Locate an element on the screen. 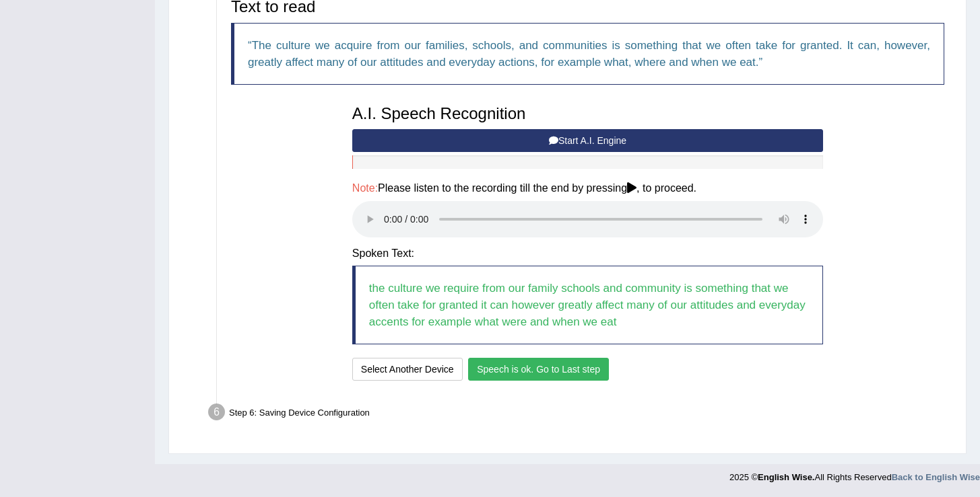  h4: Spoken Text: is located at coordinates (587, 253).